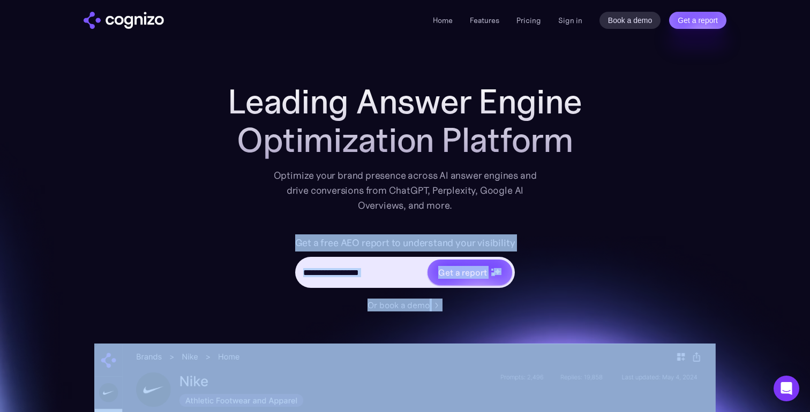 This screenshot has height=412, width=810. What do you see at coordinates (405, 191) in the screenshot?
I see `div: Optimize your brand presence across AI answer engines and drive conversions from ChatGPT, Perplex...` at bounding box center [405, 191].